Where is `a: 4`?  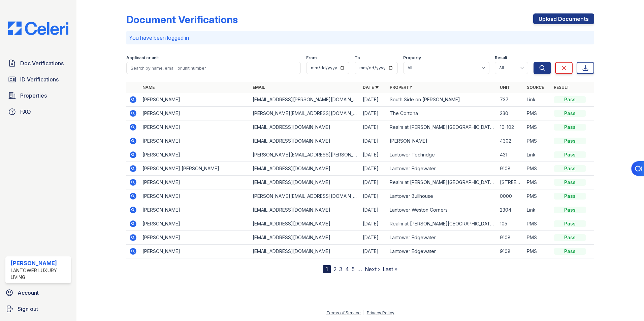
a: 4 is located at coordinates (347, 269).